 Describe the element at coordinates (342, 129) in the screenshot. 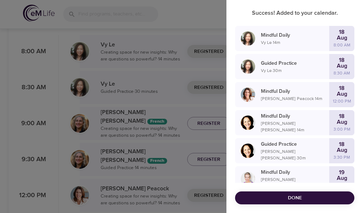

I see `p: 3:00 PM` at that location.